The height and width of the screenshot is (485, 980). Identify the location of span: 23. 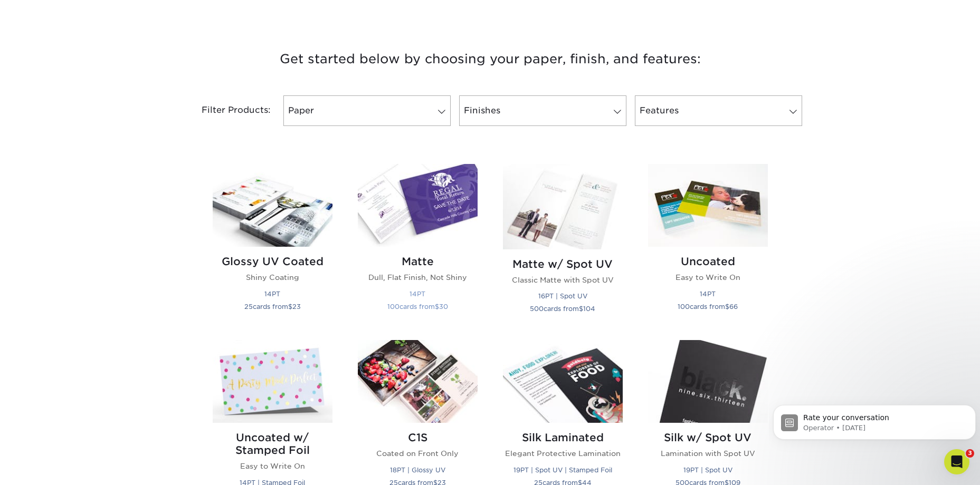
(296, 306).